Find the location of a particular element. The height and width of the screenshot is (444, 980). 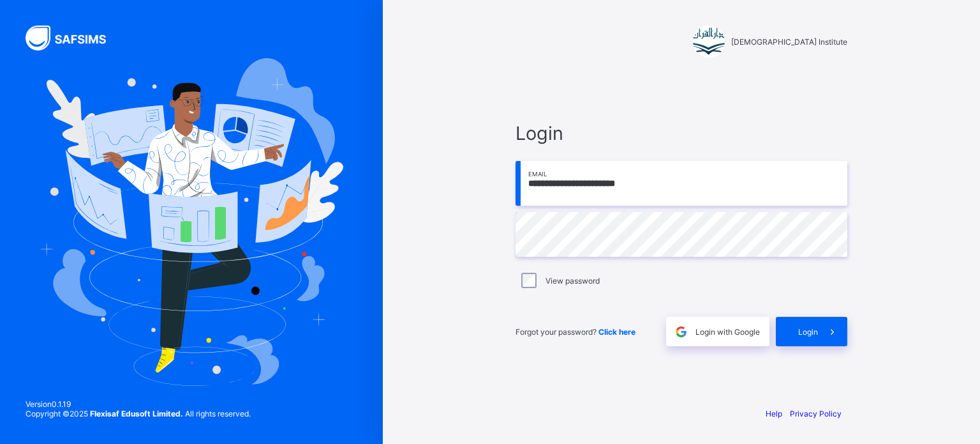

a: Click here is located at coordinates (617, 331).